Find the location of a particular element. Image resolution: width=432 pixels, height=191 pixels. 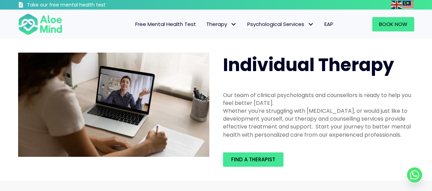

nav: Menu is located at coordinates (205, 24).